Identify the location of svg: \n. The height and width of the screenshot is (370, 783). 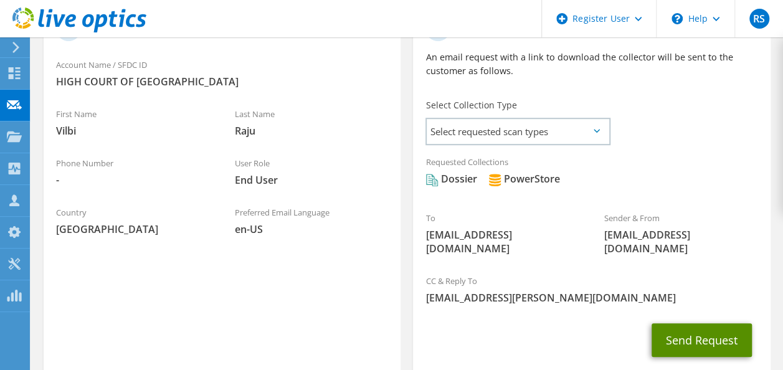
(677, 19).